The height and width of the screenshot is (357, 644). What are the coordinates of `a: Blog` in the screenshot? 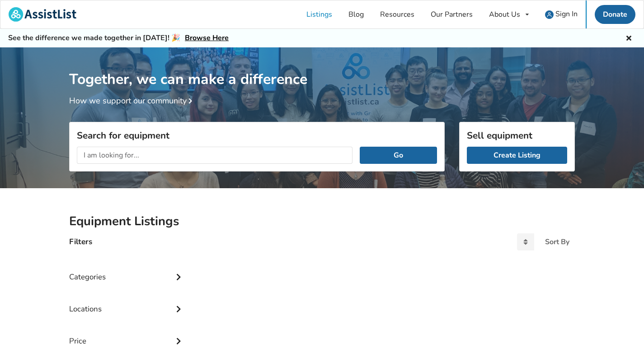 It's located at (356, 14).